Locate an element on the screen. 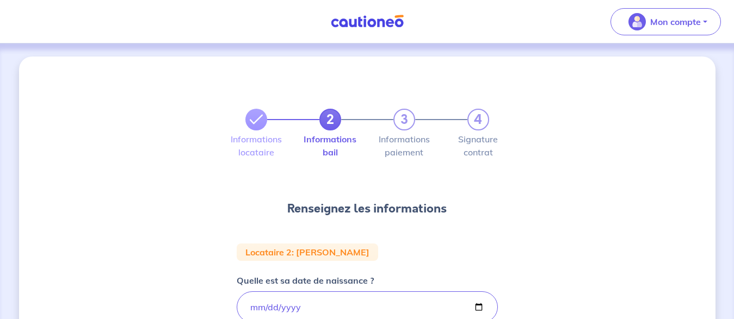 The height and width of the screenshot is (319, 734). button: illu_account_valid_menu.svgMon compte is located at coordinates (665, 22).